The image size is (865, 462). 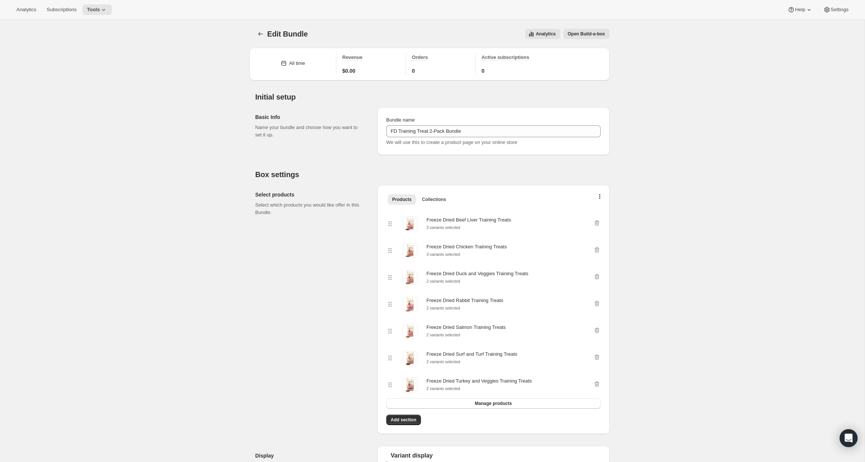 What do you see at coordinates (310, 209) in the screenshot?
I see `p: Select which products you would like offer in this Bundle.` at bounding box center [310, 209].